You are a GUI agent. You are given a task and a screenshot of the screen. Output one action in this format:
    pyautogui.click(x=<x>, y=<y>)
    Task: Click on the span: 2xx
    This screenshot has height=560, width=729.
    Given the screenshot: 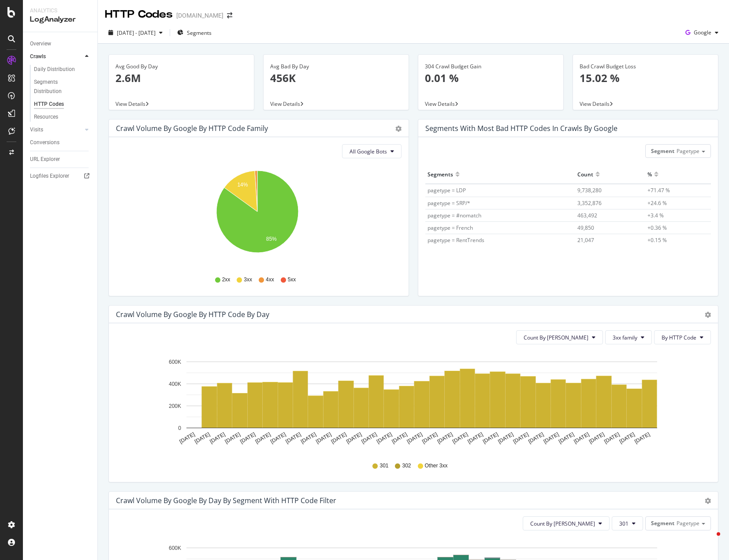 What is the action you would take?
    pyautogui.click(x=226, y=279)
    